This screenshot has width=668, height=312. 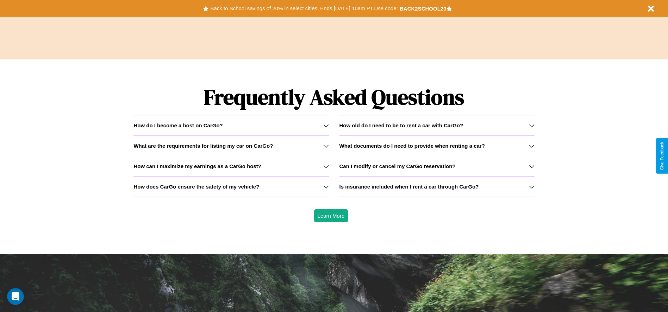 I want to click on h1: Frequently Asked Questions, so click(x=334, y=97).